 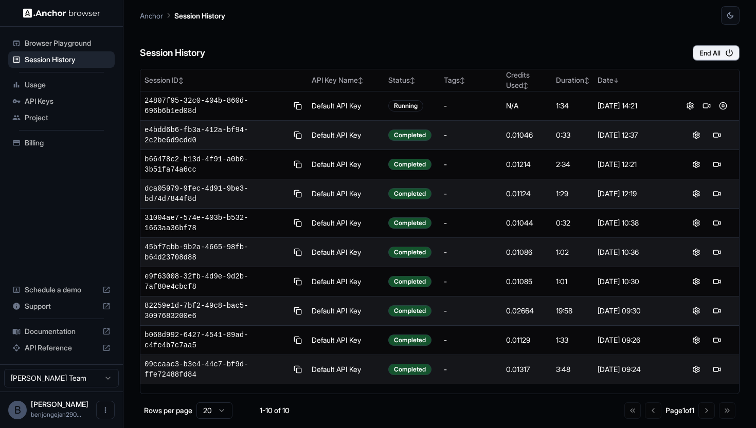 What do you see at coordinates (527, 106) in the screenshot?
I see `div: N/A` at bounding box center [527, 106].